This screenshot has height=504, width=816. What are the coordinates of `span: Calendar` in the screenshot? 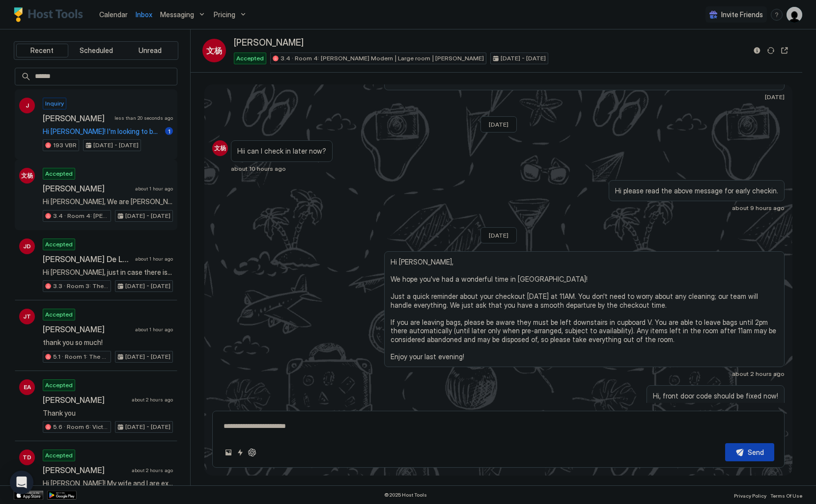 It's located at (114, 14).